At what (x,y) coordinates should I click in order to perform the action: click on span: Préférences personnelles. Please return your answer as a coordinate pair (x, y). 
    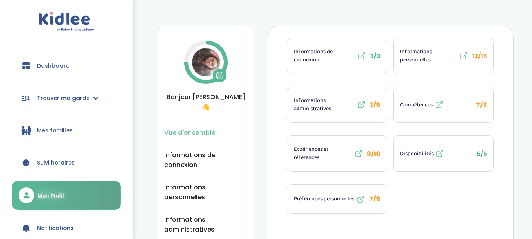
    Looking at the image, I should click on (324, 199).